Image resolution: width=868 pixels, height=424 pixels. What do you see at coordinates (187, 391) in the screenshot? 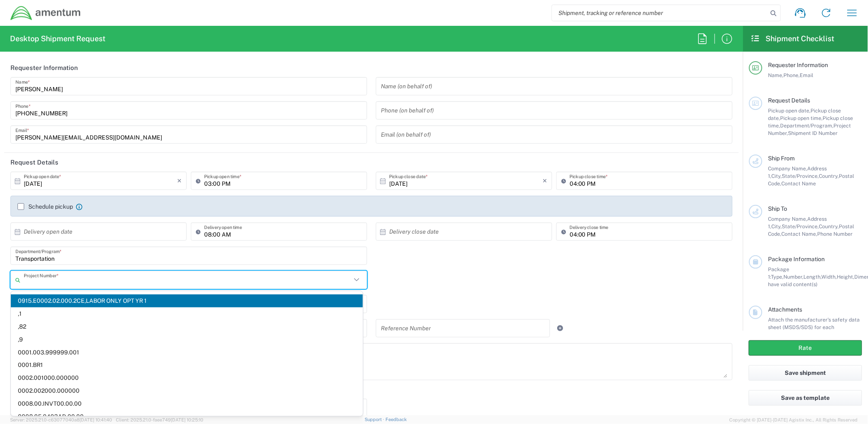
I see `span: 0002.002000.000000` at bounding box center [187, 391].